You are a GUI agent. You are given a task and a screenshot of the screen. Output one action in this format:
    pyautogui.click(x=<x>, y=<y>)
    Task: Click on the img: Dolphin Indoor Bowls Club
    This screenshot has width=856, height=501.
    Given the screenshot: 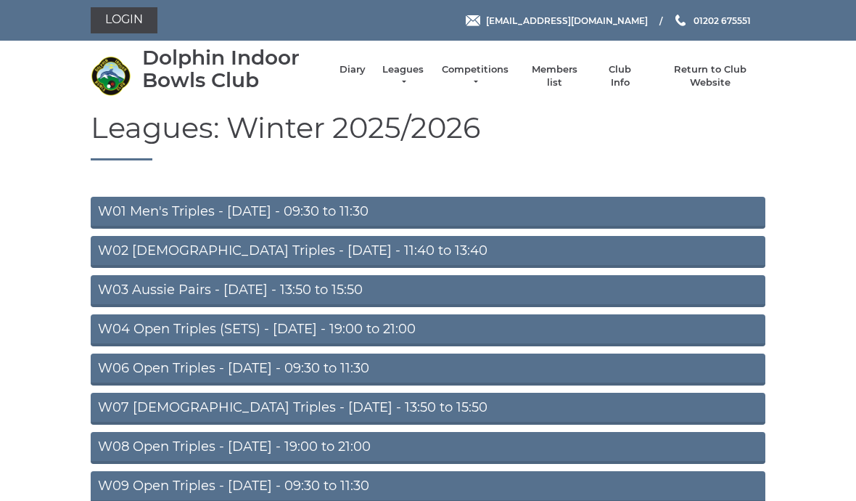 What is the action you would take?
    pyautogui.click(x=110, y=75)
    